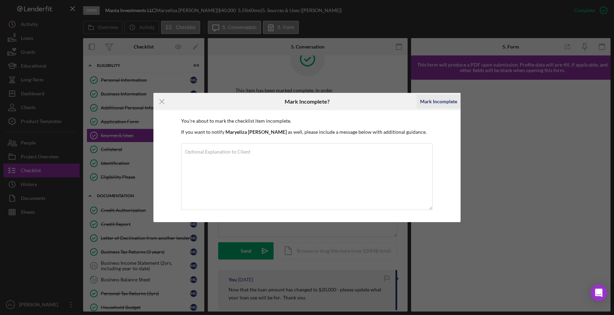  What do you see at coordinates (307, 101) in the screenshot?
I see `h6: Mark Incomplete?` at bounding box center [307, 101].